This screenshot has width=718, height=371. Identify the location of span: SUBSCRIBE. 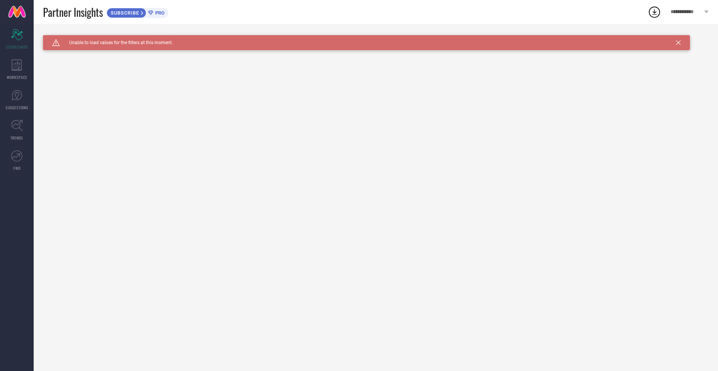
(124, 13).